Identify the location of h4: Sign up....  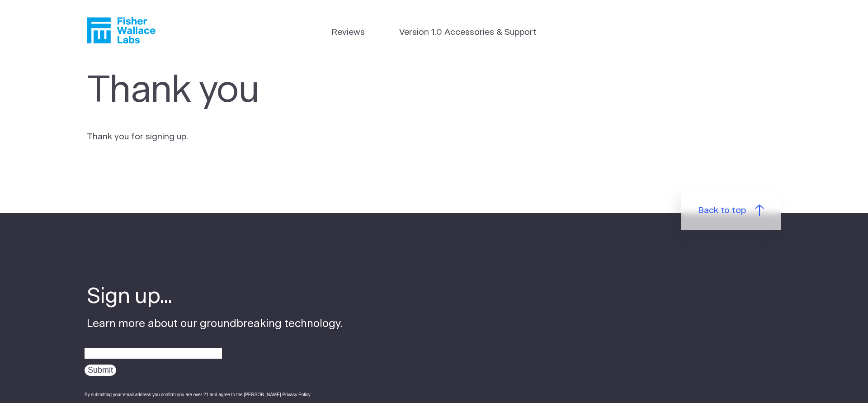
(215, 297).